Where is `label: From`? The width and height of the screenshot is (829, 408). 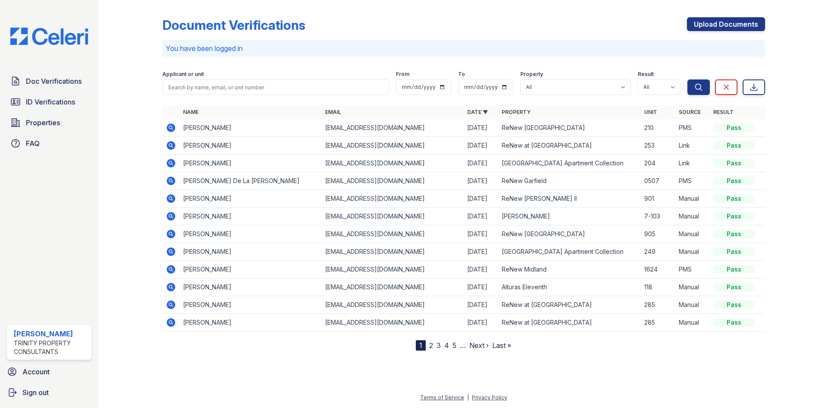 label: From is located at coordinates (402, 74).